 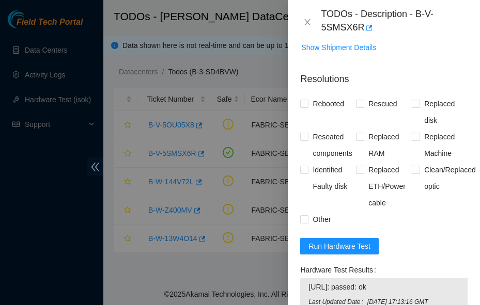 I want to click on button: Close, so click(x=308, y=22).